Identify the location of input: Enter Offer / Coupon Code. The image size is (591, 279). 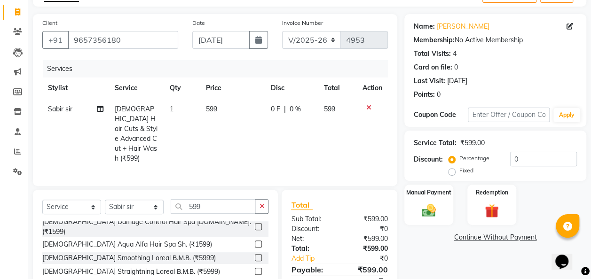
(509, 115).